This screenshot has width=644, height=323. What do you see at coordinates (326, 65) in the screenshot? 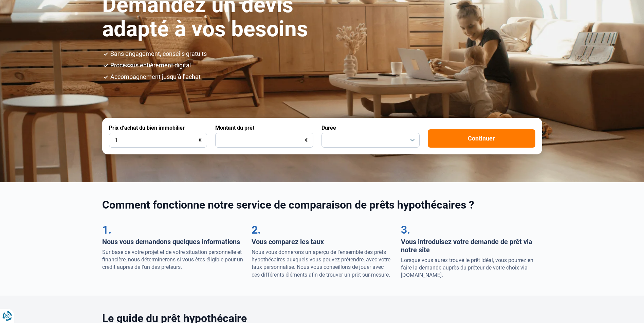
I see `li: Processus entièrement digital` at bounding box center [326, 65].